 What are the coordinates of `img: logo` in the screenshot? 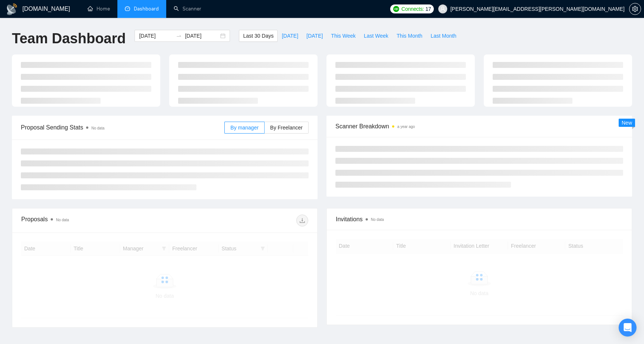 It's located at (12, 9).